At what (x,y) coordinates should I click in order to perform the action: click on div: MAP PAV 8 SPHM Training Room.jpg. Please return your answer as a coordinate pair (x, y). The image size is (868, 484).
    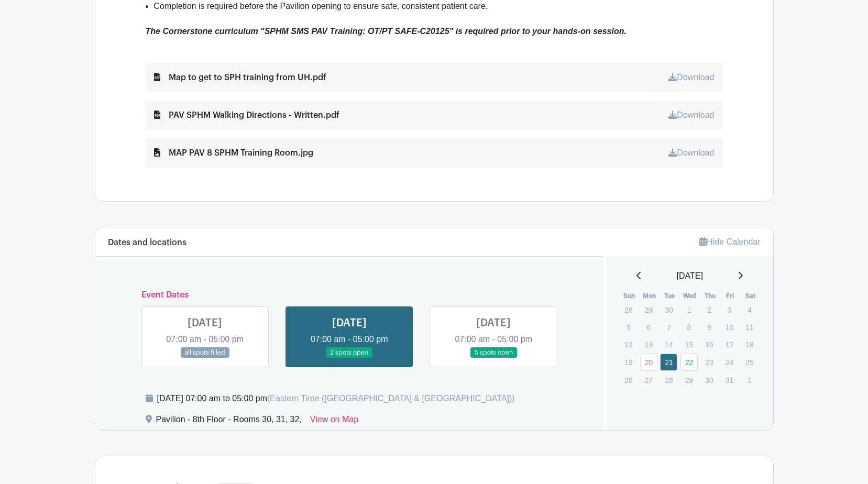
    Looking at the image, I should click on (234, 153).